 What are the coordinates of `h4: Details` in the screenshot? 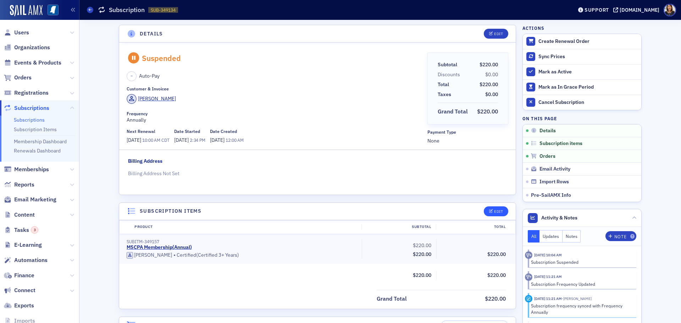 It's located at (152, 34).